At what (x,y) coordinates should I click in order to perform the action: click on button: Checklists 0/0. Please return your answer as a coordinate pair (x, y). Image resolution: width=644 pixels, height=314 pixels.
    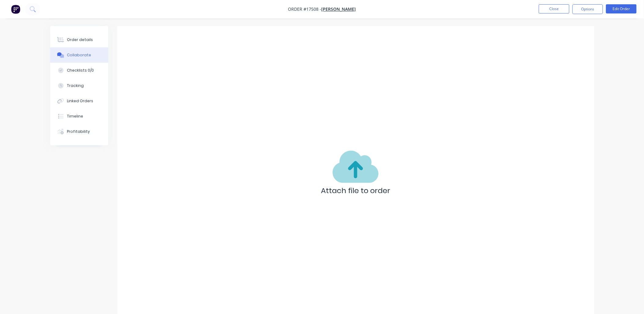
    Looking at the image, I should click on (79, 70).